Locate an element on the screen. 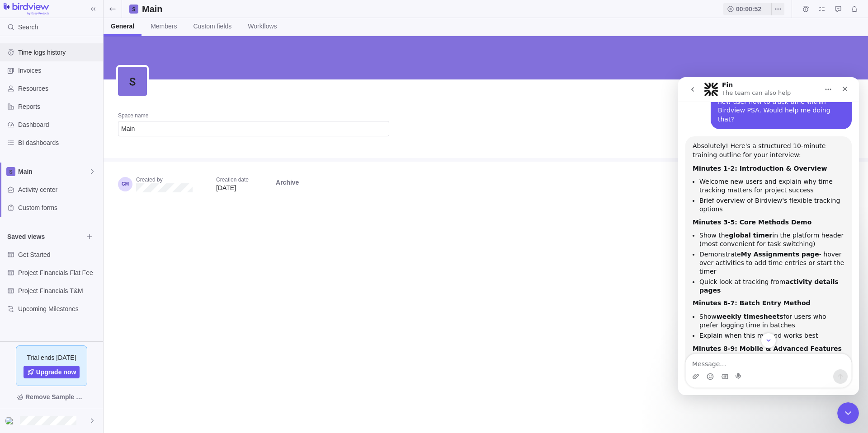 The image size is (868, 433). button: Upload attachment is located at coordinates (18, 300).